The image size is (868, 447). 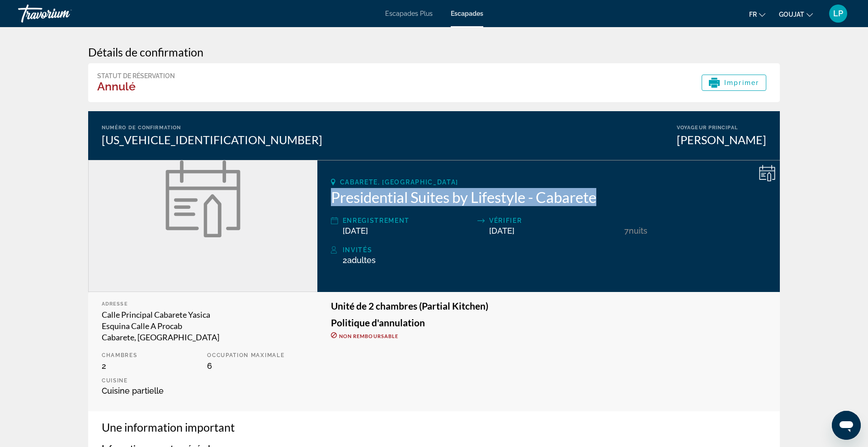 I want to click on p: Cuisine, so click(x=150, y=381).